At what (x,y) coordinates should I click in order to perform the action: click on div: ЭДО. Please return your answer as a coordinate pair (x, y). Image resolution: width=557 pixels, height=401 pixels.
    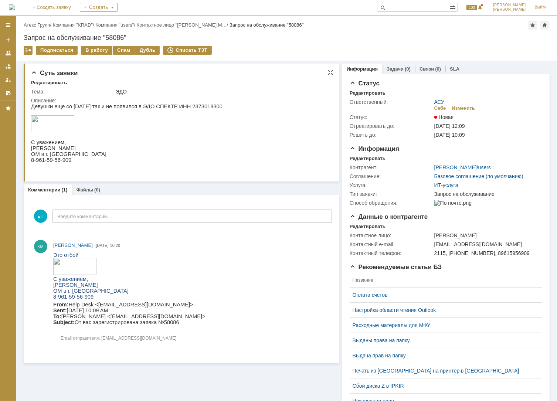
    Looking at the image, I should click on (222, 92).